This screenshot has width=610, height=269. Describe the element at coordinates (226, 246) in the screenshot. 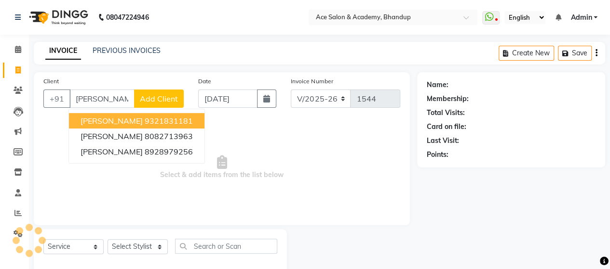

I see `input: Search or Scan` at that location.